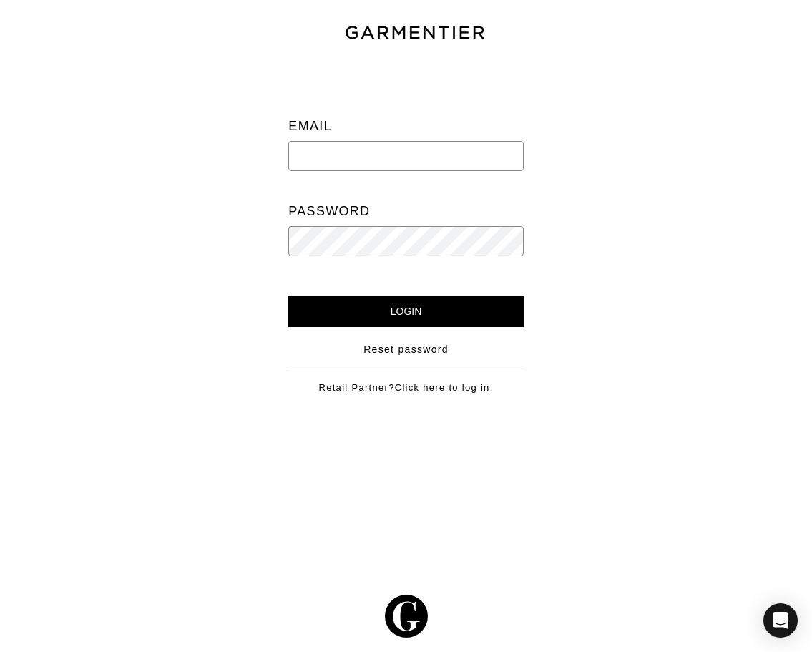 The width and height of the screenshot is (812, 652). Describe the element at coordinates (444, 387) in the screenshot. I see `a: Click here to log in.` at that location.